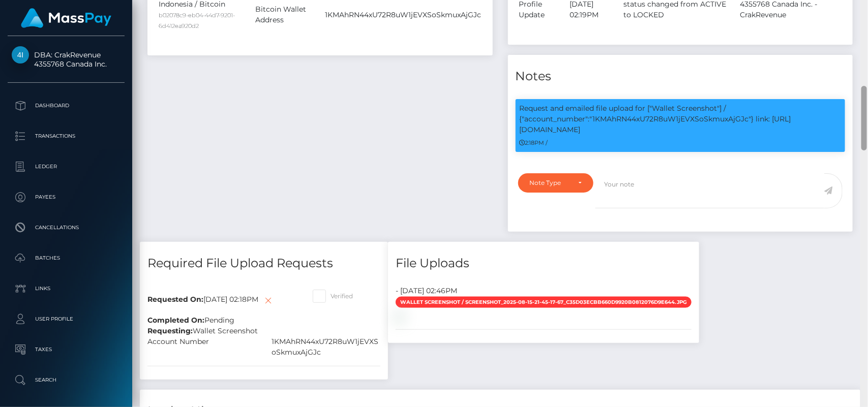  I want to click on a: Payees, so click(66, 198).